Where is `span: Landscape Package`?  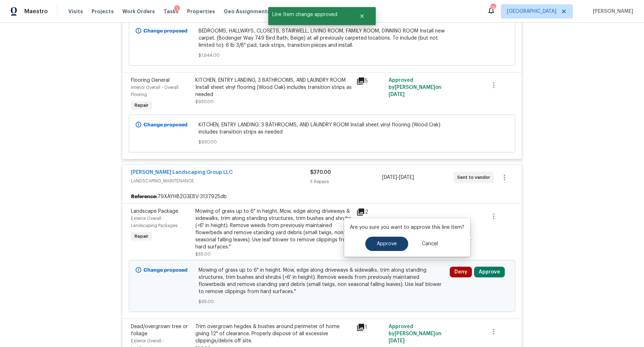 span: Landscape Package is located at coordinates (155, 211).